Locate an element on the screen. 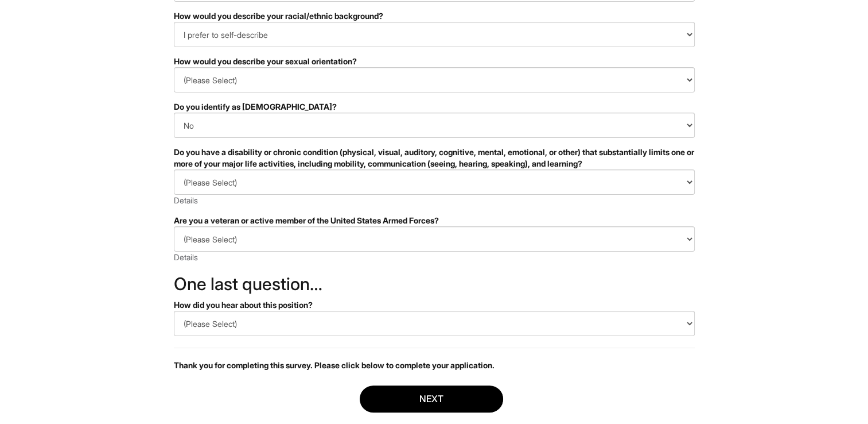 The image size is (868, 424). select: Do you have a disability or chronic condition (physical, visual, auditory, cognitive, mental, emo... is located at coordinates (434, 182).